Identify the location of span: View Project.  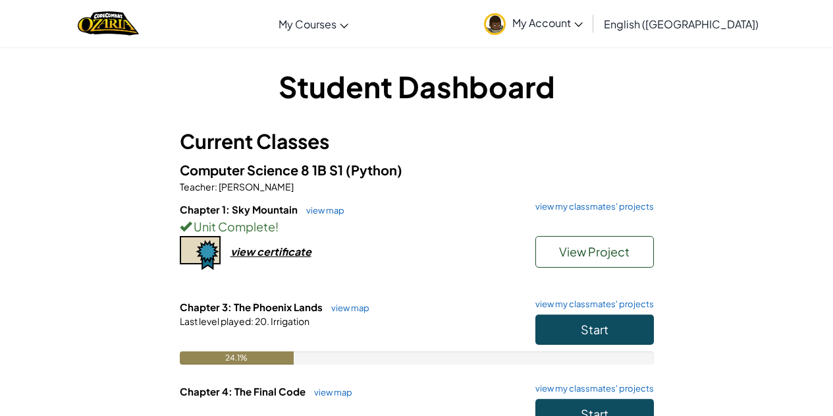
(594, 251).